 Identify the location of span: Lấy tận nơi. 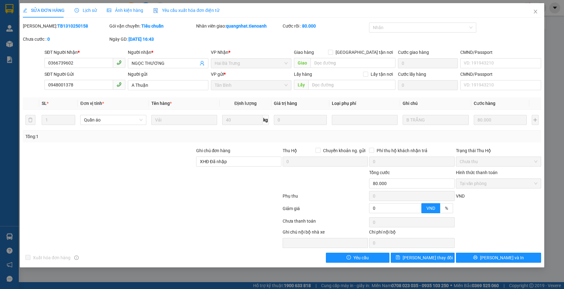
(382, 74).